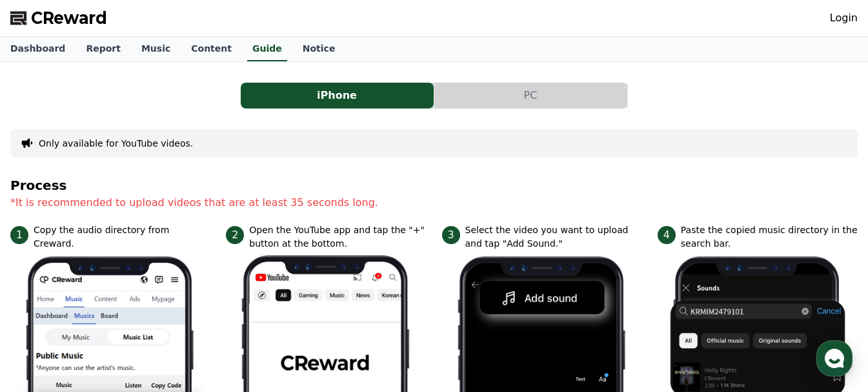  Describe the element at coordinates (235, 235) in the screenshot. I see `span: 2` at that location.